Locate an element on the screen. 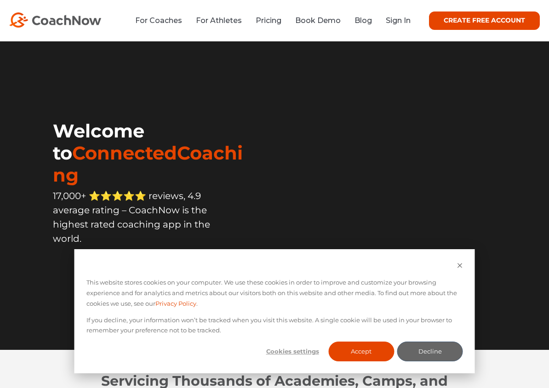 Image resolution: width=549 pixels, height=388 pixels. button: Dismiss cookie banner is located at coordinates (460, 266).